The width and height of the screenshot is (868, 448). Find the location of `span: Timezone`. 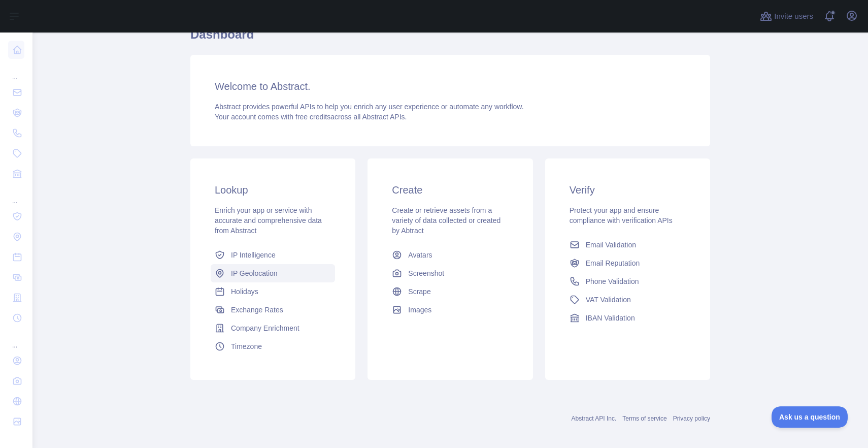

span: Timezone is located at coordinates (246, 346).